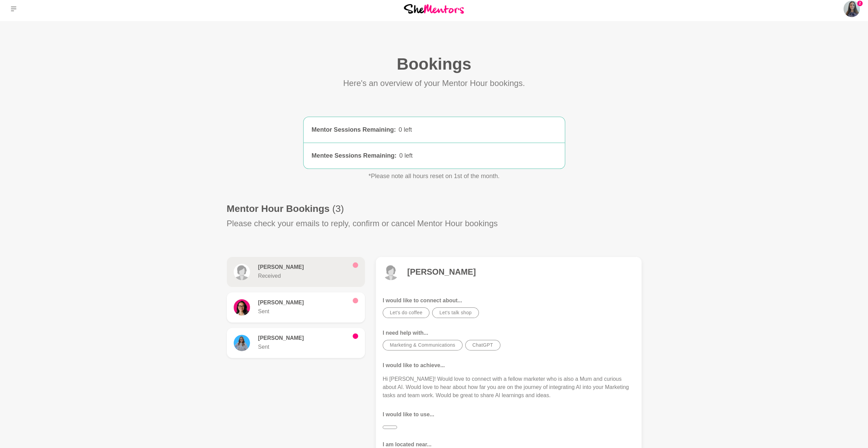 This screenshot has width=868, height=448. Describe the element at coordinates (434, 9) in the screenshot. I see `img: She Mentors Logo` at that location.